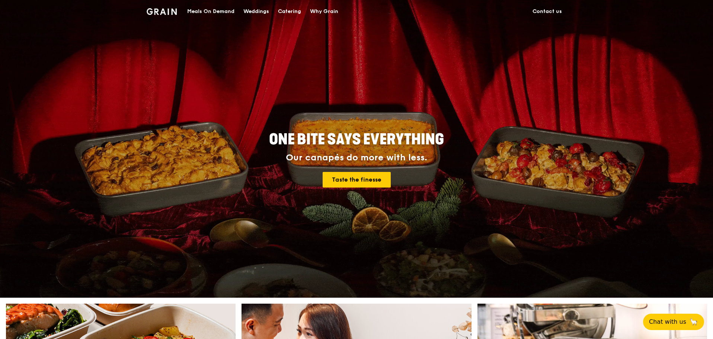  I want to click on div: Our canapés do more with less., so click(357, 158).